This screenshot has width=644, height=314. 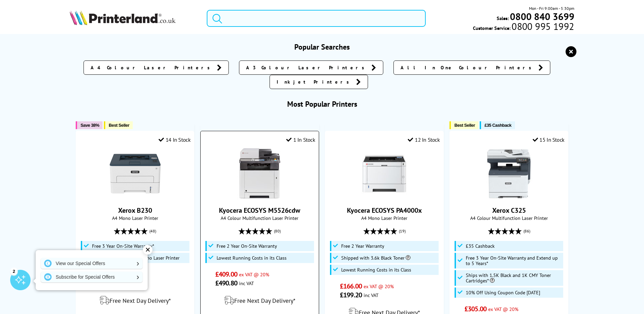 What do you see at coordinates (153, 231) in the screenshot?
I see `span: (48)` at bounding box center [153, 231].